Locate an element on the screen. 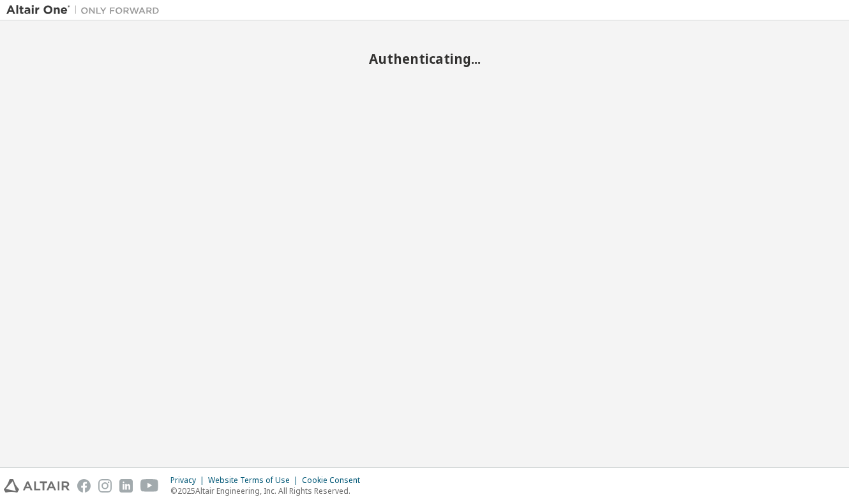 This screenshot has width=849, height=504. img: altair_logo.svg is located at coordinates (37, 486).